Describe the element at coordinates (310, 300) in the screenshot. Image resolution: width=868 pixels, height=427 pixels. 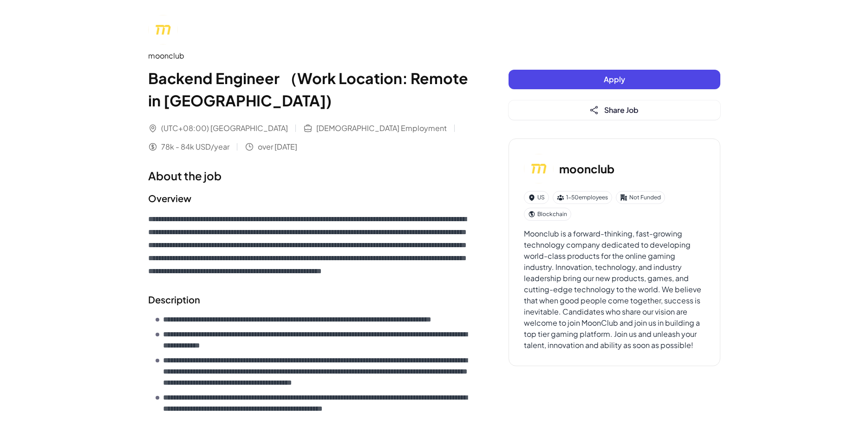
I see `h2: Description` at that location.